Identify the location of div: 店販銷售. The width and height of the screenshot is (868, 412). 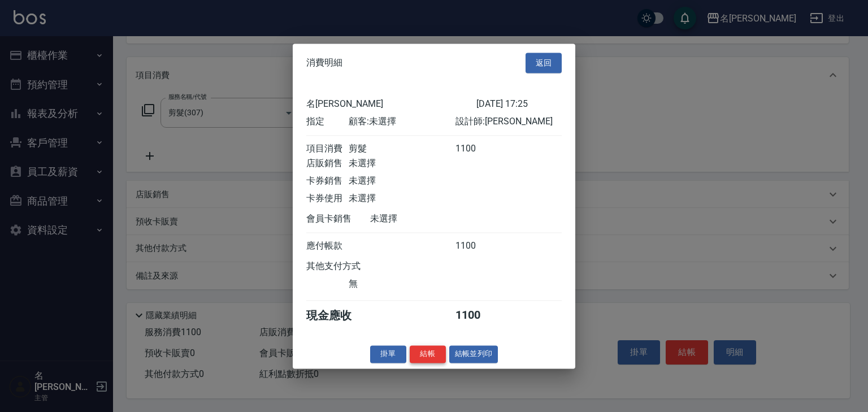
(327, 164).